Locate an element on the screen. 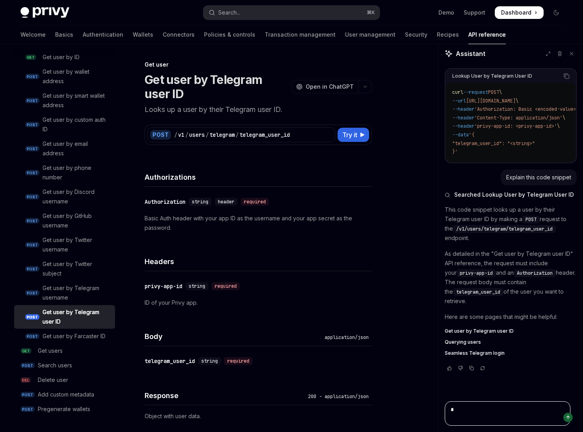 Image resolution: width=583 pixels, height=432 pixels. span: curl is located at coordinates (458, 92).